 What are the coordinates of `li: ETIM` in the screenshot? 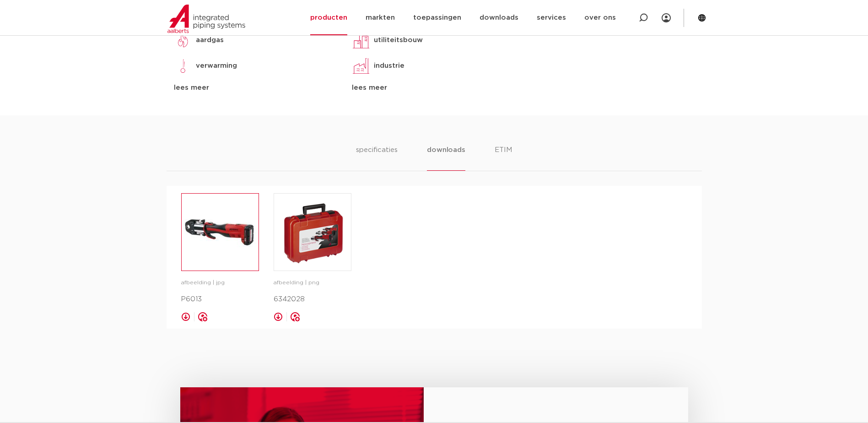 It's located at (504, 158).